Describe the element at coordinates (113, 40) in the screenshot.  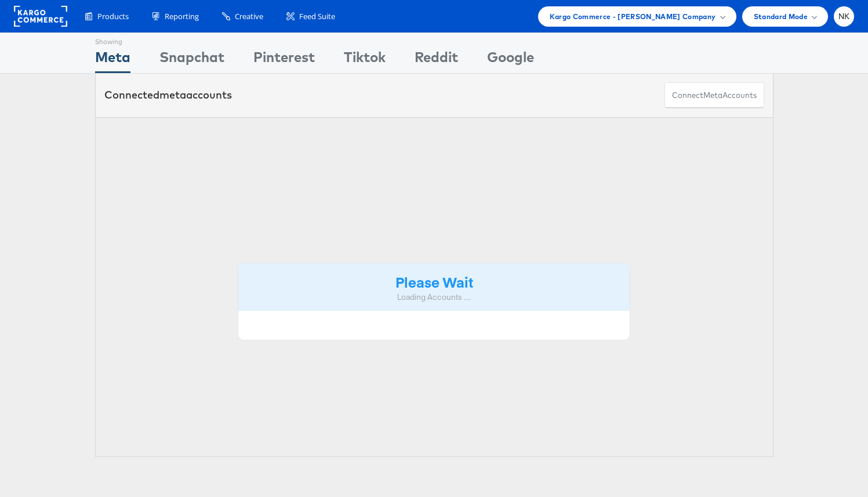
I see `div: Showing` at that location.